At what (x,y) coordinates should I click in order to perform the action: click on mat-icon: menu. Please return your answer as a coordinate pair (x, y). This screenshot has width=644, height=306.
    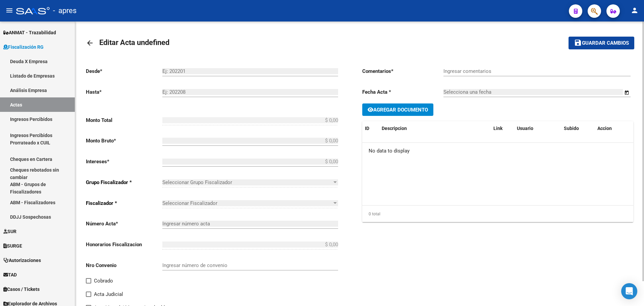
    Looking at the image, I should click on (9, 10).